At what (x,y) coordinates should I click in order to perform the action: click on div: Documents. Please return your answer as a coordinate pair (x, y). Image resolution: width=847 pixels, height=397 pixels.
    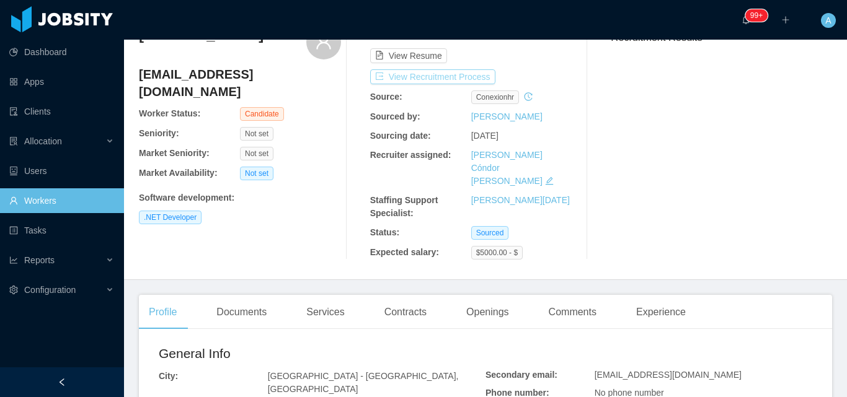
    Looking at the image, I should click on (241, 313).